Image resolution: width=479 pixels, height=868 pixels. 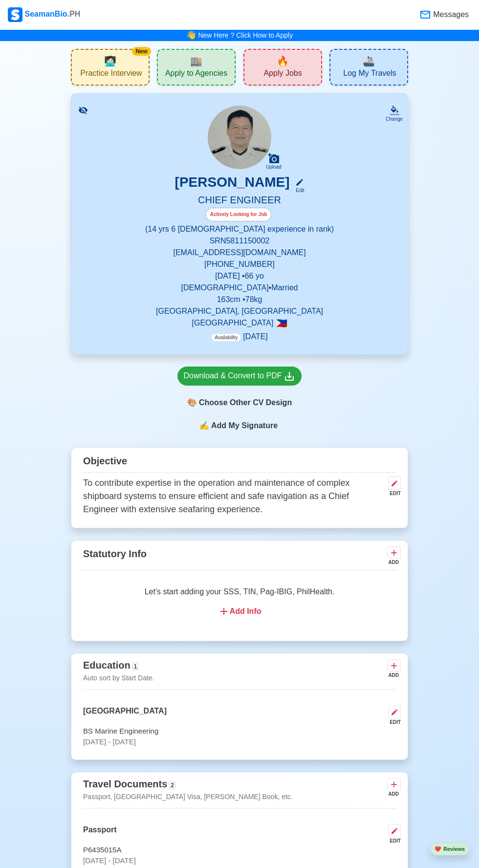 What do you see at coordinates (274, 168) in the screenshot?
I see `div: Upload` at bounding box center [274, 168].